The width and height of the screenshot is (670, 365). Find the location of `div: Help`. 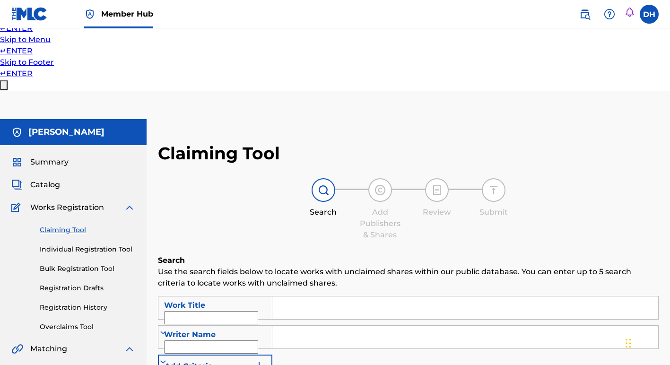

div: Help is located at coordinates (609, 14).